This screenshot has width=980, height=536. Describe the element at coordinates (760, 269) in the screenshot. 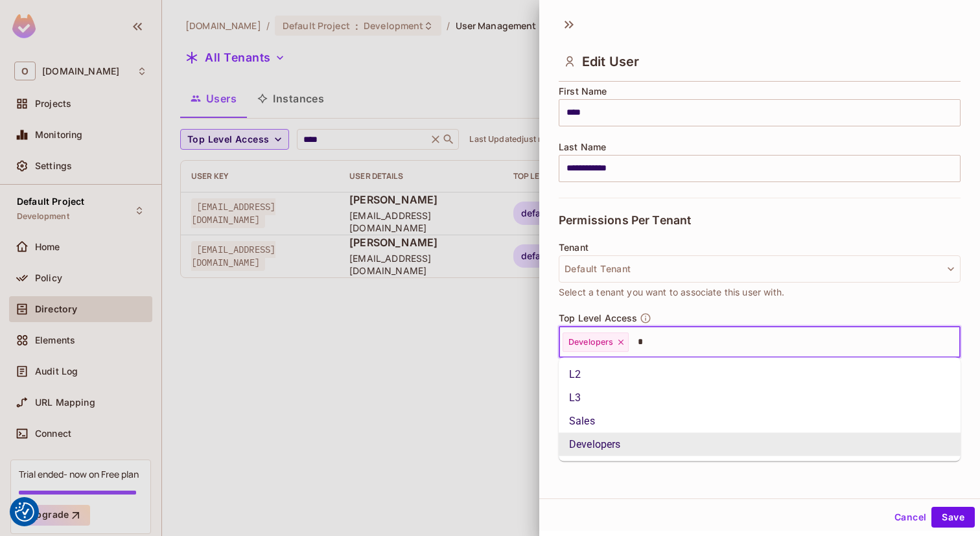

I see `button: Default Tenant` at that location.